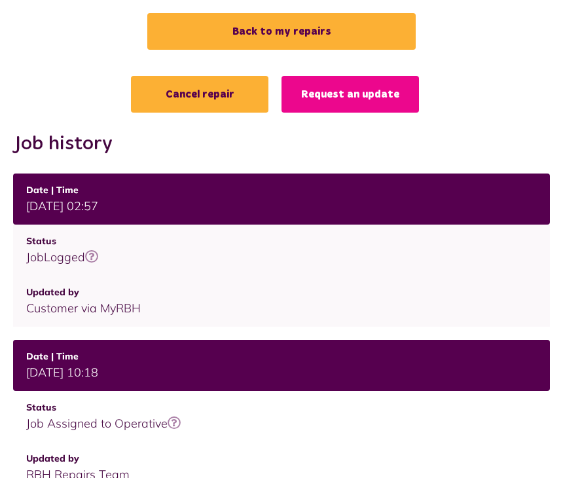 The image size is (563, 478). What do you see at coordinates (200, 94) in the screenshot?
I see `a: Cancel repair` at bounding box center [200, 94].